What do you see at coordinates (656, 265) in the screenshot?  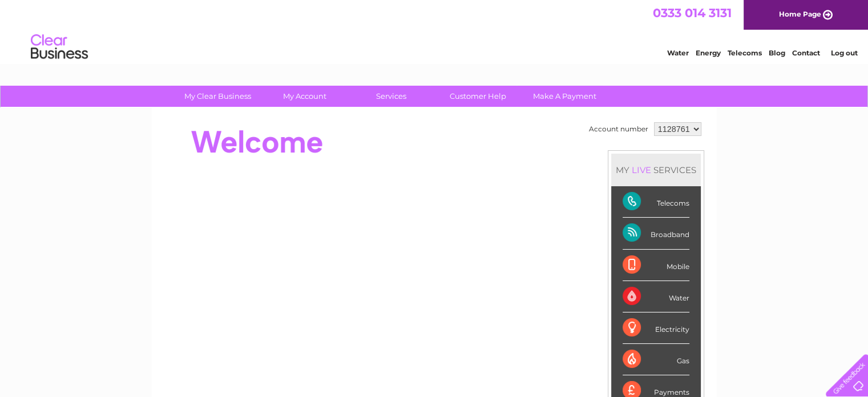 I see `div: Mobile` at bounding box center [656, 265].